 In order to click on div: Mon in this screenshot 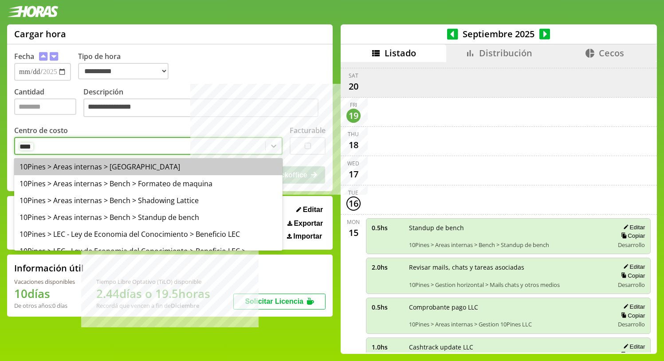, I will do `click(353, 222)`.